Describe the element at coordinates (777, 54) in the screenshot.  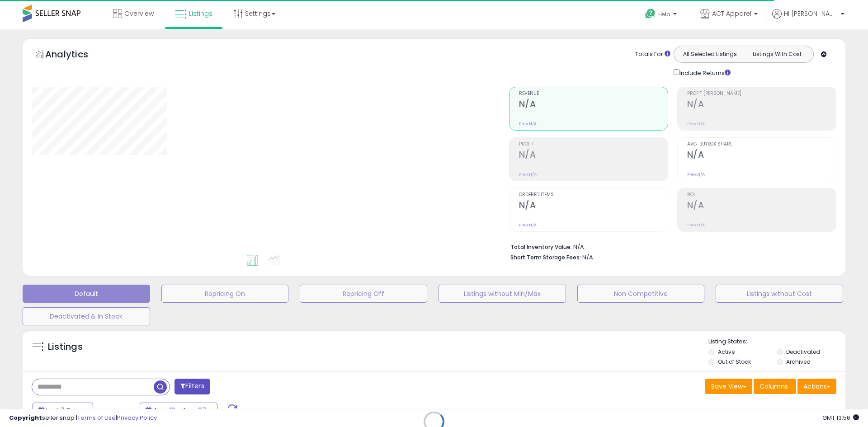
I see `button: Listings With Cost` at that location.